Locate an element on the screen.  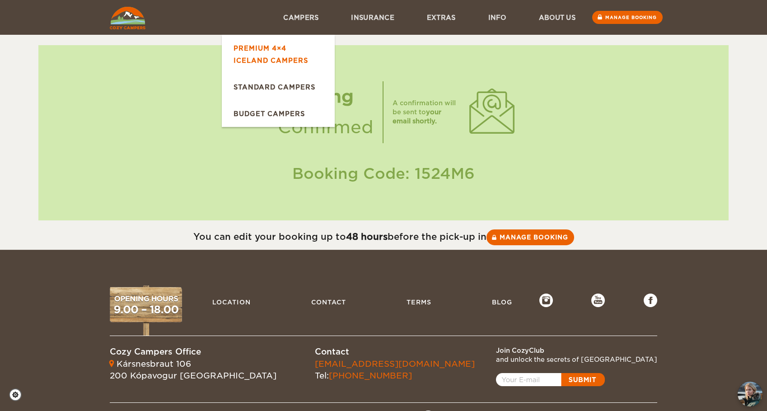
div: Confirmed is located at coordinates (326, 127).